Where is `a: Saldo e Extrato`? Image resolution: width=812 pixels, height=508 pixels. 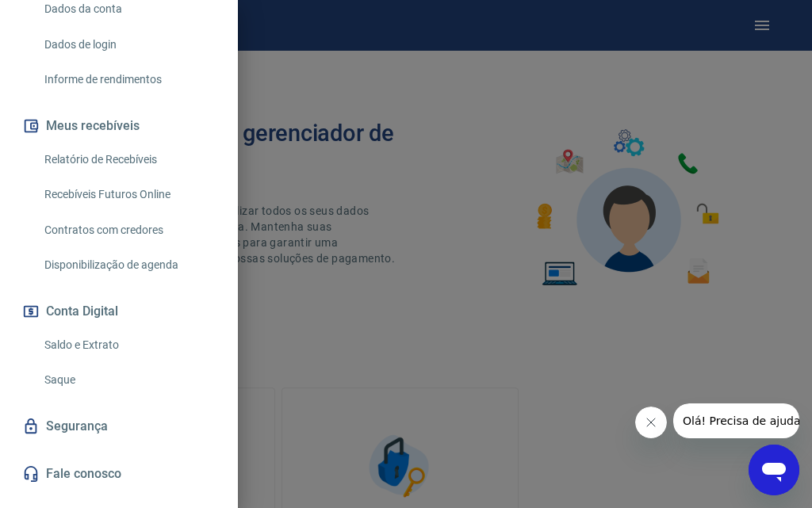 a: Saldo e Extrato is located at coordinates (129, 345).